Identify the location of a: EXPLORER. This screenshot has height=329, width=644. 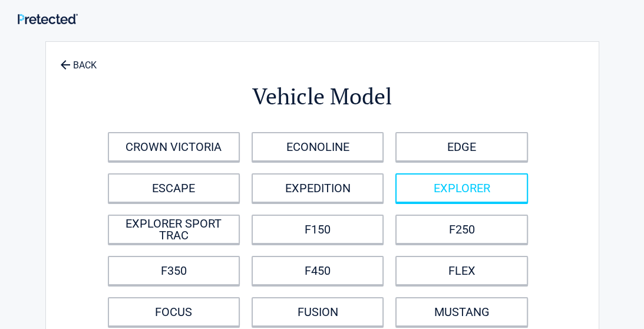
(461, 188).